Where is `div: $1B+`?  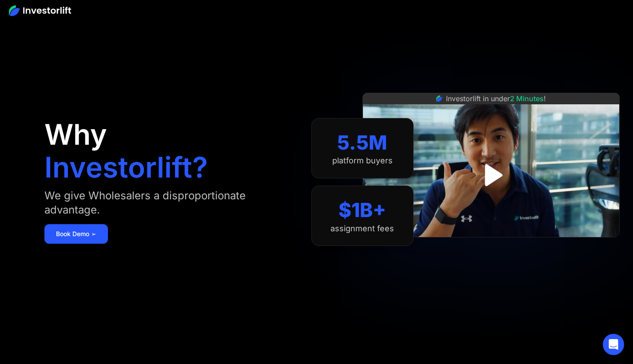
div: $1B+ is located at coordinates (362, 210).